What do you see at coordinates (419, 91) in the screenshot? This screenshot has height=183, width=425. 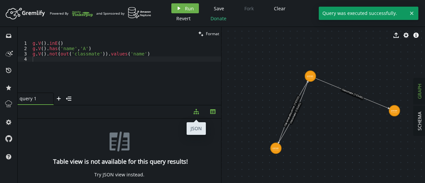 I see `span: GRAPH` at bounding box center [419, 91].